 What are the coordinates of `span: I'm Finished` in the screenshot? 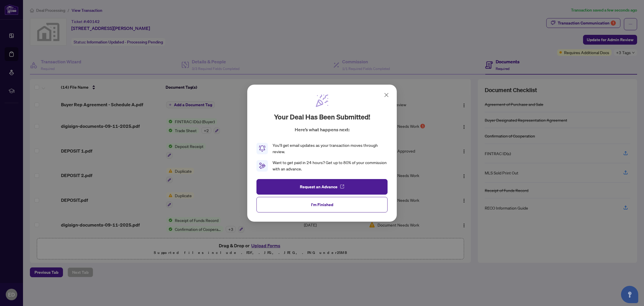 It's located at (322, 204).